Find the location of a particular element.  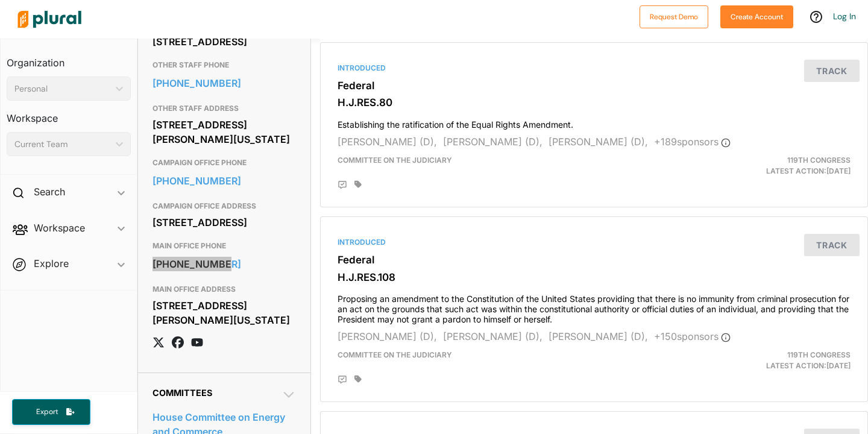

h3: Organization is located at coordinates (69, 59).